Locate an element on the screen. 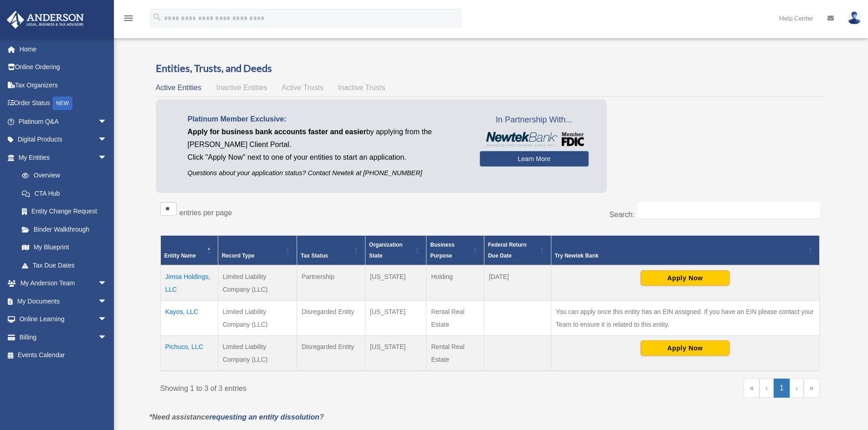 This screenshot has width=868, height=430. a: My Blueprint is located at coordinates (64, 248).